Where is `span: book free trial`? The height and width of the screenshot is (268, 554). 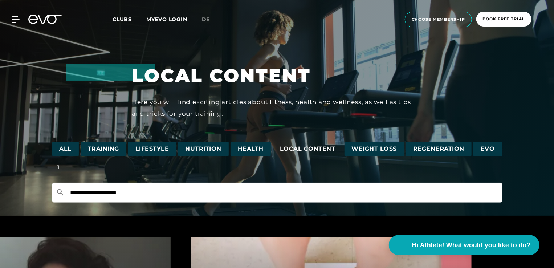 span: book free trial is located at coordinates (504, 19).